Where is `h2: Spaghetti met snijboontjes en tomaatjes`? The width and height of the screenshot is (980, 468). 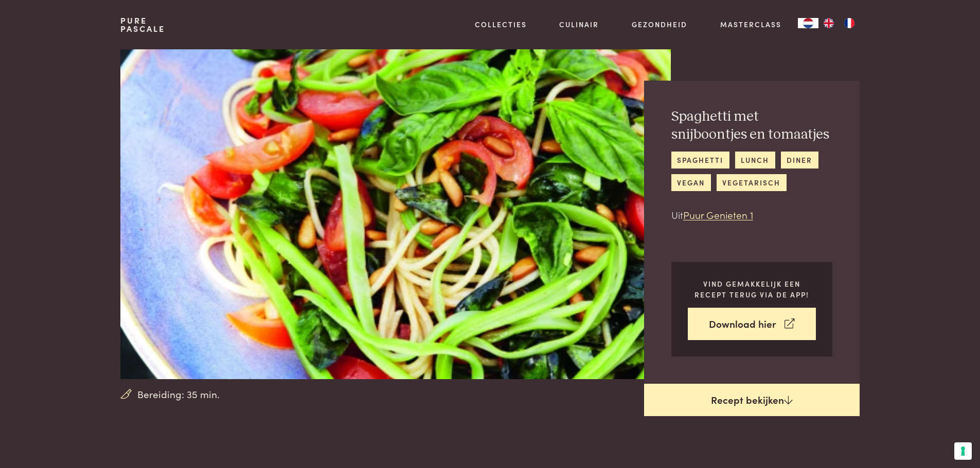 h2: Spaghetti met snijboontjes en tomaatjes is located at coordinates (751, 125).